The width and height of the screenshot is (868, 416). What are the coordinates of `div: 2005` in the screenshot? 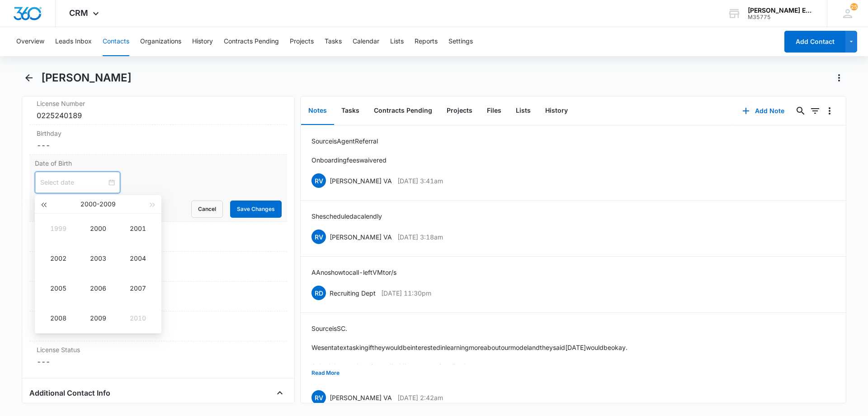 It's located at (58, 288).